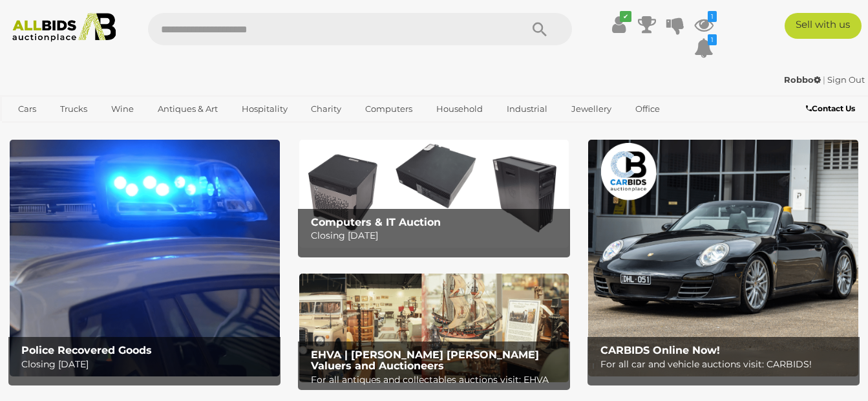  What do you see at coordinates (145, 258) in the screenshot?
I see `img: Police Recovered Goods` at bounding box center [145, 258].